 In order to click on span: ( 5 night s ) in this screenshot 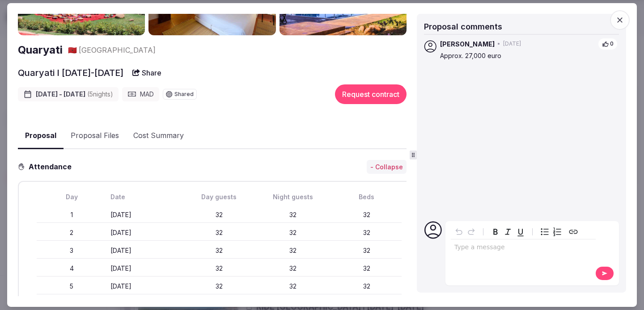, I will do `click(100, 94)`.